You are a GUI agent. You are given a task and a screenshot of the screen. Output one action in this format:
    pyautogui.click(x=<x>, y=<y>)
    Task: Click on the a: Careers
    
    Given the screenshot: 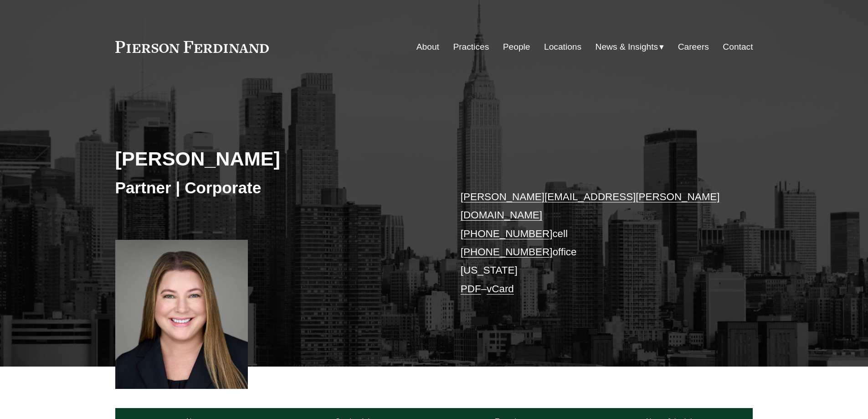 What is the action you would take?
    pyautogui.click(x=694, y=47)
    